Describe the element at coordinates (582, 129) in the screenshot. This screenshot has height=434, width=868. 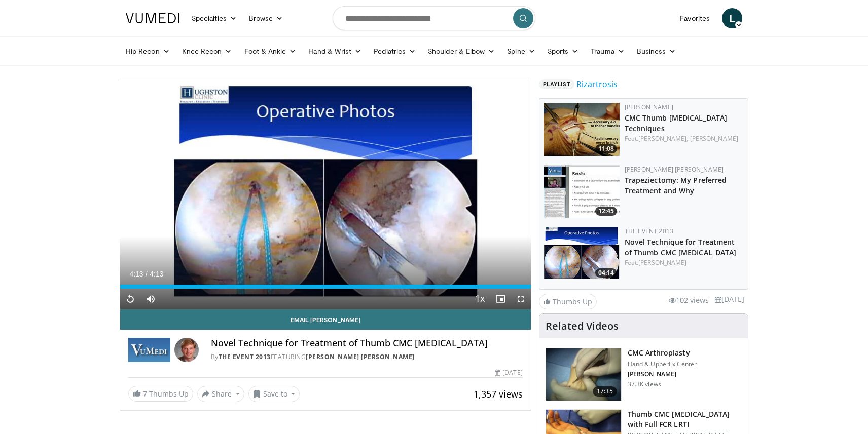
I see `a: 11:08` at that location.